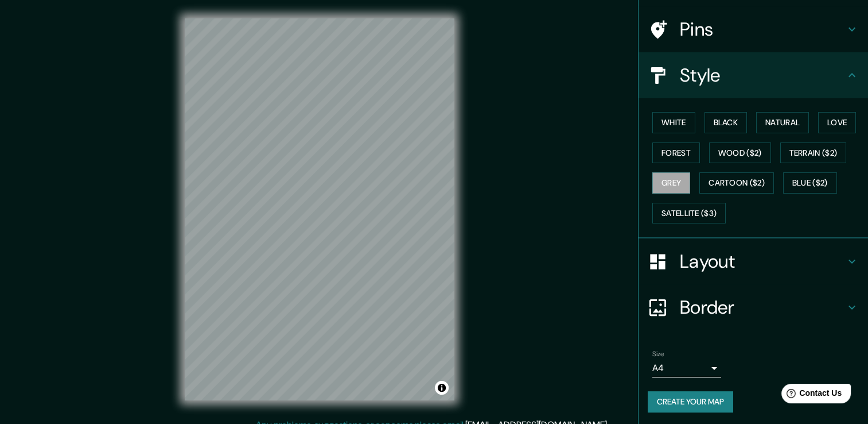 The image size is (868, 424). What do you see at coordinates (814, 153) in the screenshot?
I see `button: Terrain ($2)` at bounding box center [814, 153].